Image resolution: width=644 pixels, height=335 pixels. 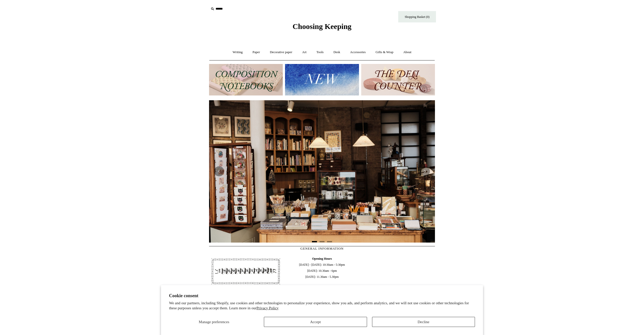 What do you see at coordinates (322, 296) in the screenshot?
I see `h2: Cookie consent` at bounding box center [322, 296].